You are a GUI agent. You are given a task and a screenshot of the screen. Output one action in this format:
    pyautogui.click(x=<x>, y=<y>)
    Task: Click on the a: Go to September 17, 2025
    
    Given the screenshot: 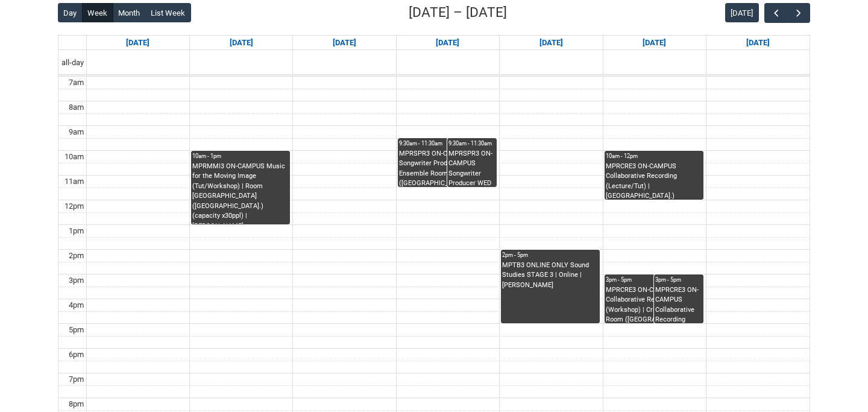 What is the action you would take?
    pyautogui.click(x=447, y=43)
    